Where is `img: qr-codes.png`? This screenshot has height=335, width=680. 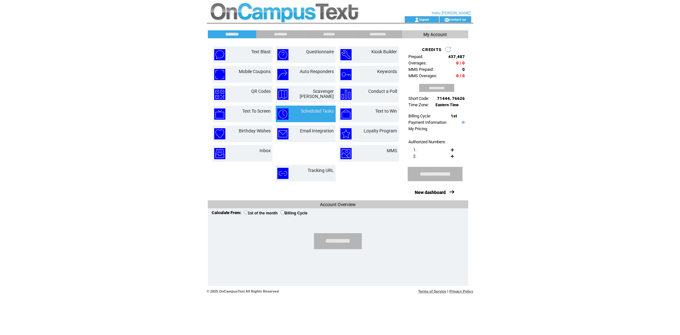 img: qr-codes.png is located at coordinates (220, 94).